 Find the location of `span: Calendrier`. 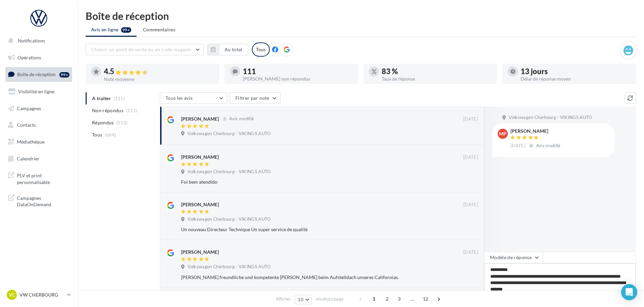

span: Calendrier is located at coordinates (28, 158).